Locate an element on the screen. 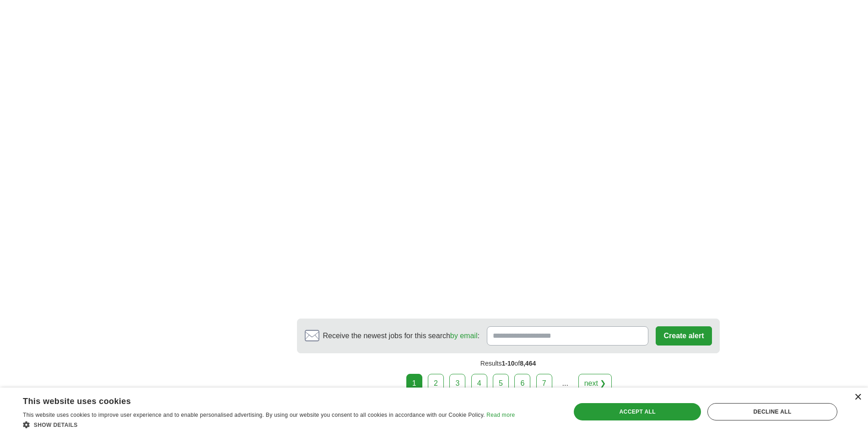 This screenshot has width=868, height=436. a: 2 is located at coordinates (436, 383).